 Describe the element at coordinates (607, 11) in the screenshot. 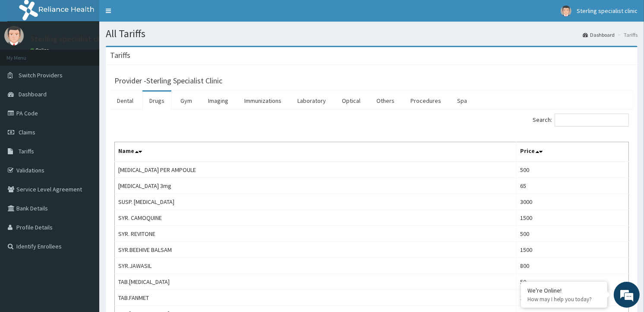

I see `span: Sterling specialist clinic` at that location.